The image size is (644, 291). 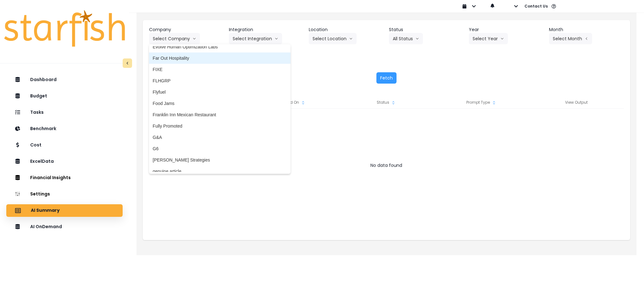 What do you see at coordinates (64, 79) in the screenshot?
I see `button: Dashboard` at bounding box center [64, 79].